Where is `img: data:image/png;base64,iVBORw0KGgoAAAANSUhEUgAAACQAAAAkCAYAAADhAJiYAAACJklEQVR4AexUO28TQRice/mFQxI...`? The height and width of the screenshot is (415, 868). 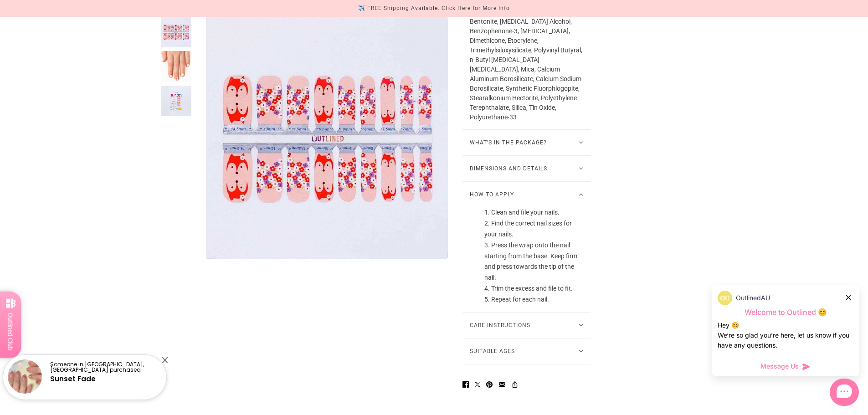 img: data:image/png;base64,iVBORw0KGgoAAAANSUhEUgAAACQAAAAkCAYAAADhAJiYAAACJklEQVR4AexUO28TQRice/mFQxI... is located at coordinates (725, 298).